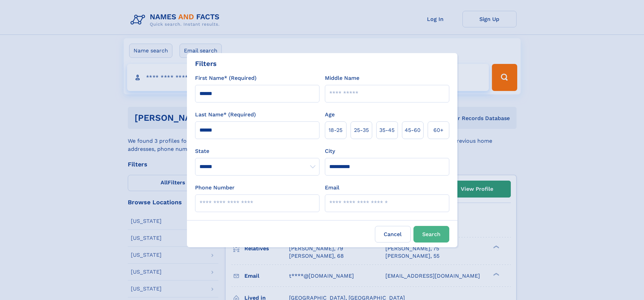  I want to click on span: 45‑60, so click(413, 131).